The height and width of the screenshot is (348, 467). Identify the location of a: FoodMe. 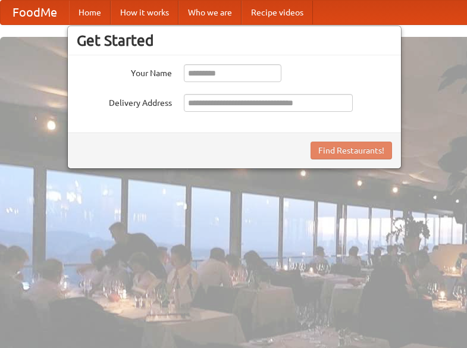
(35, 12).